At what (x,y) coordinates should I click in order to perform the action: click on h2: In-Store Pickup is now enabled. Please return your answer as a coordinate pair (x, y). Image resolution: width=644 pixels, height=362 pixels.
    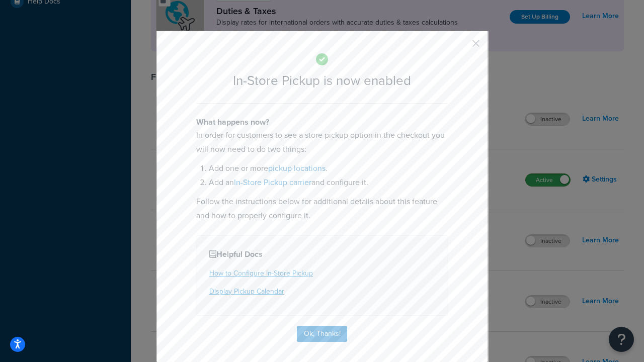
    Looking at the image, I should click on (322, 80).